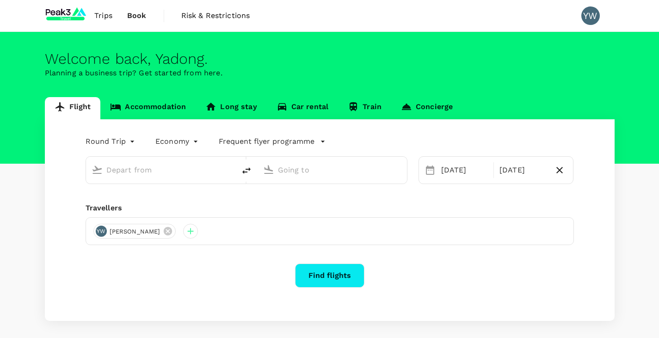  I want to click on p: Frequent flyer programme, so click(266, 141).